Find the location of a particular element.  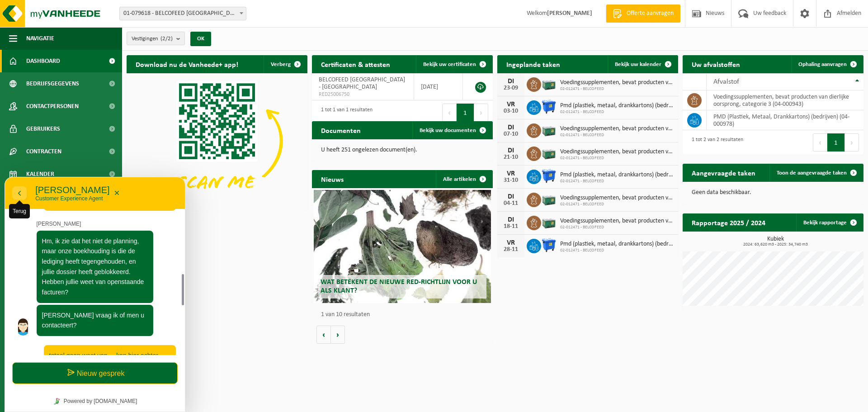

span: Wat betekent de nieuwe RED-richtlijn voor u als klant? is located at coordinates (399, 287).